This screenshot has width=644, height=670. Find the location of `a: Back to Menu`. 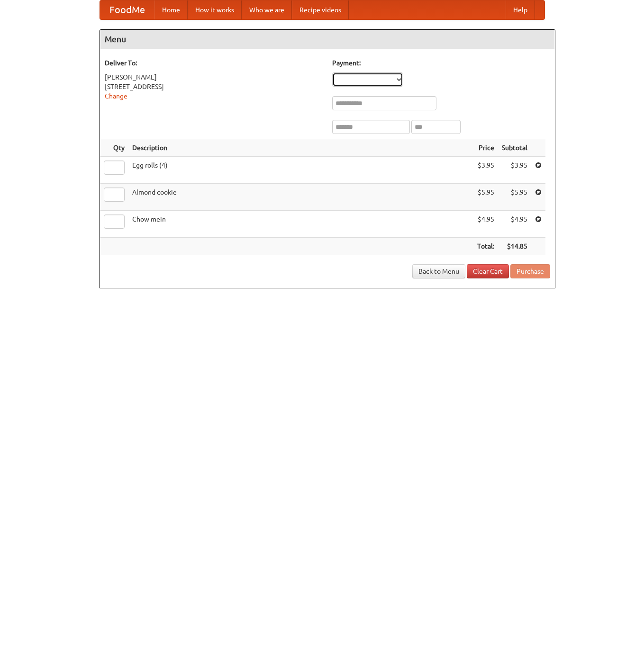

a: Back to Menu is located at coordinates (439, 271).